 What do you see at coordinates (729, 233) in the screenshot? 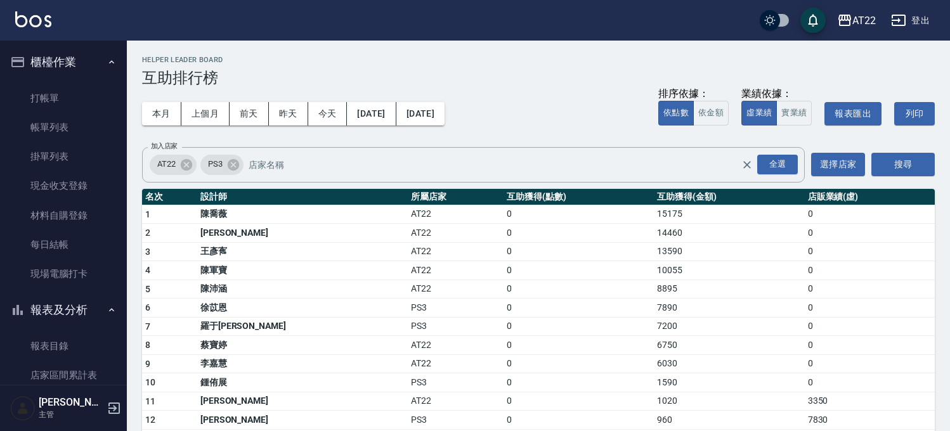
I see `td: 14460` at bounding box center [729, 233].